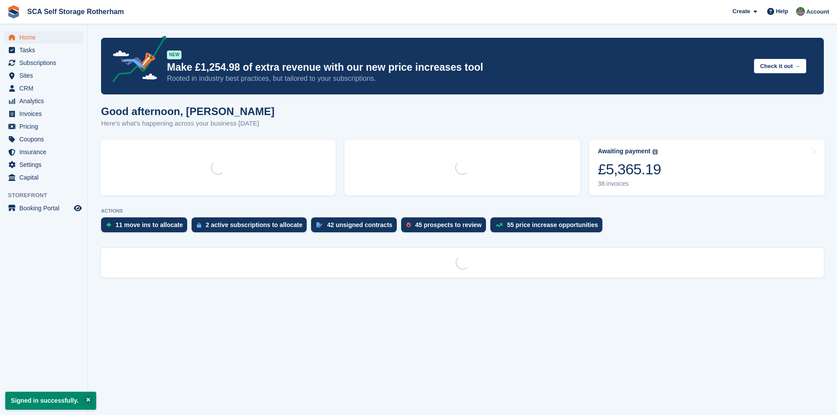 This screenshot has height=415, width=837. What do you see at coordinates (707, 167) in the screenshot?
I see `a: Awaiting payment £5,365.19 38 invoices` at bounding box center [707, 167].